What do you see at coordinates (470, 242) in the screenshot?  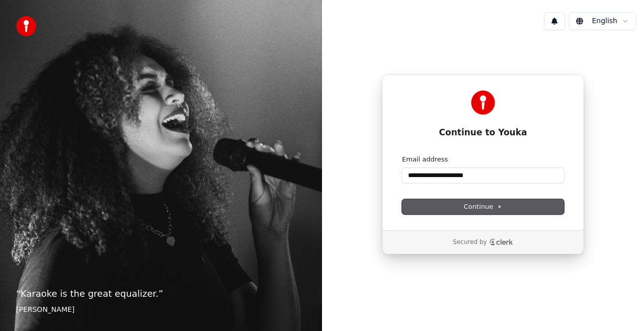 I see `p: Secured by` at bounding box center [470, 242].